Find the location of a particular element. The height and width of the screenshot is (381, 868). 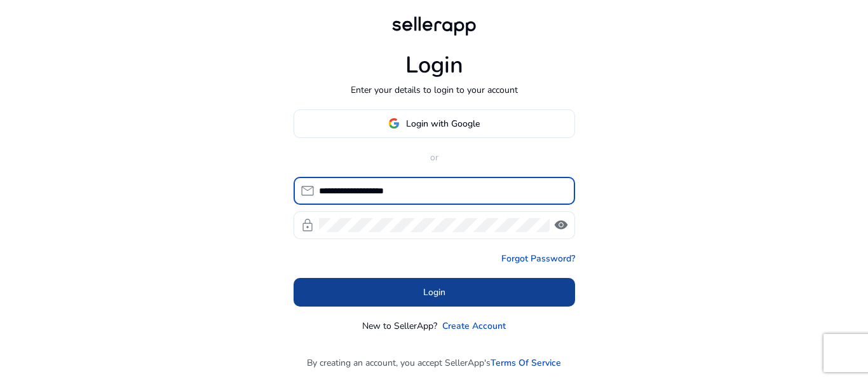

img: google-logo.svg is located at coordinates (394, 124).